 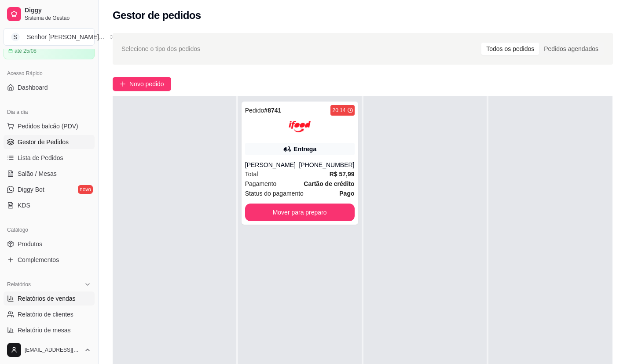 I want to click on a: Relatório de mesas, so click(x=49, y=330).